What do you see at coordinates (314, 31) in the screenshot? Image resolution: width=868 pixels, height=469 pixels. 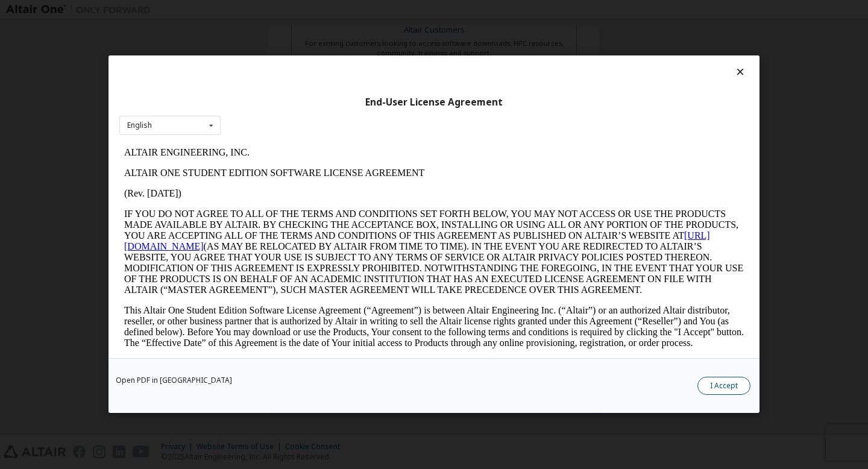 I see `p: ALTAIR ONE STUDENT EDITION SOFTWARE LICENSE AGREEMENT` at bounding box center [314, 31].